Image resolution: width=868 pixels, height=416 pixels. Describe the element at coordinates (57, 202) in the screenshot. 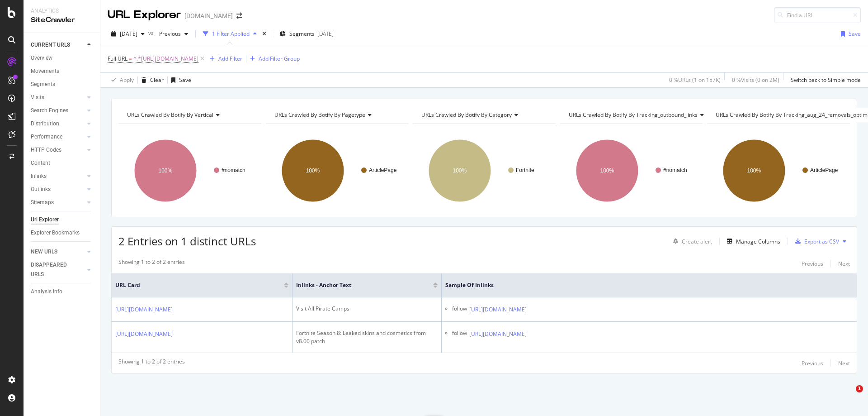

I see `a: Sitemaps` at that location.